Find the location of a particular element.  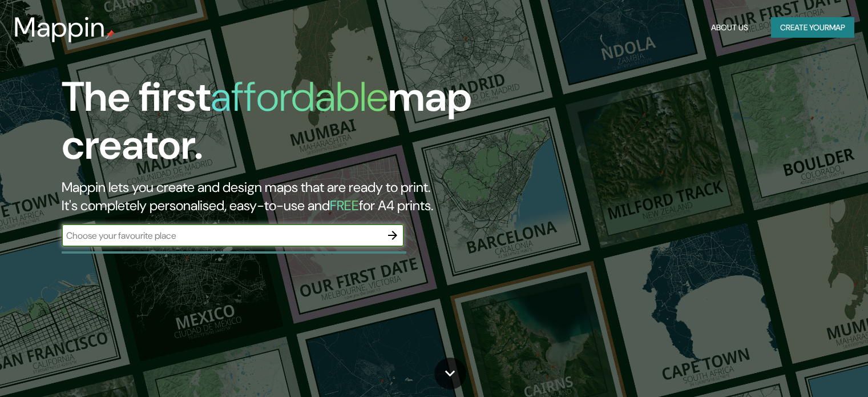

img: mappin-pin is located at coordinates (110, 35).